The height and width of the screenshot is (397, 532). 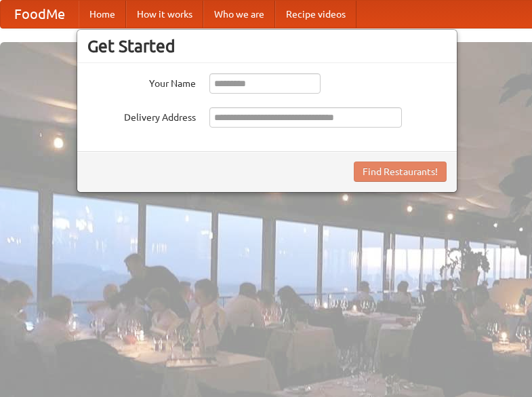 What do you see at coordinates (142, 82) in the screenshot?
I see `label: Your Name` at bounding box center [142, 82].